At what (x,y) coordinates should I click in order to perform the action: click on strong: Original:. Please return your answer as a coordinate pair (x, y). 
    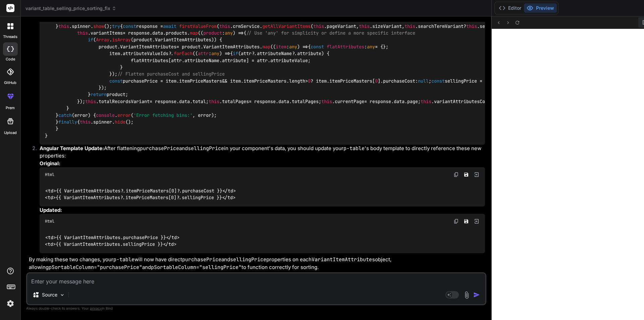
    Looking at the image, I should click on (50, 163).